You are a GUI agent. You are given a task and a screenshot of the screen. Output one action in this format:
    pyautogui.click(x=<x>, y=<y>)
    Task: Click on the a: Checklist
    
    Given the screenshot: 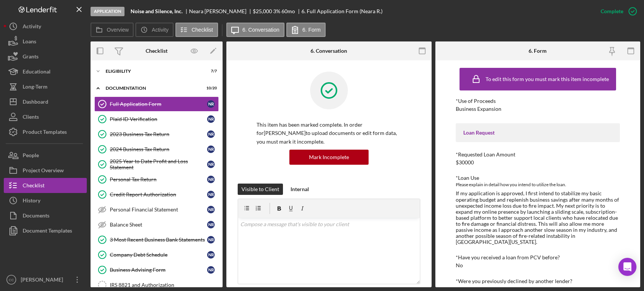 What is the action you would take?
    pyautogui.click(x=45, y=185)
    